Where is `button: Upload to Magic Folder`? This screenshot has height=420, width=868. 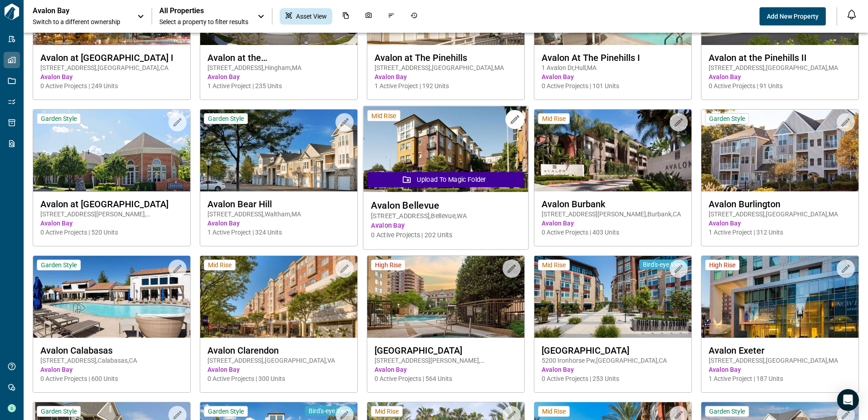
button: Upload to Magic Folder is located at coordinates (445, 180).